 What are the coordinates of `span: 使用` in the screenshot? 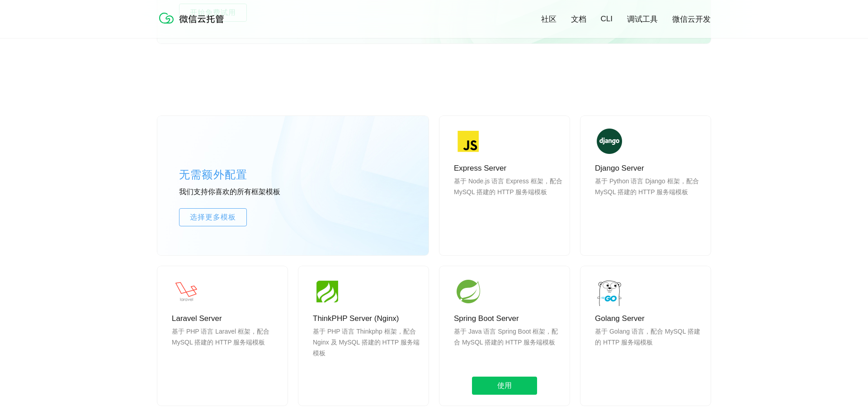 It's located at (505, 386).